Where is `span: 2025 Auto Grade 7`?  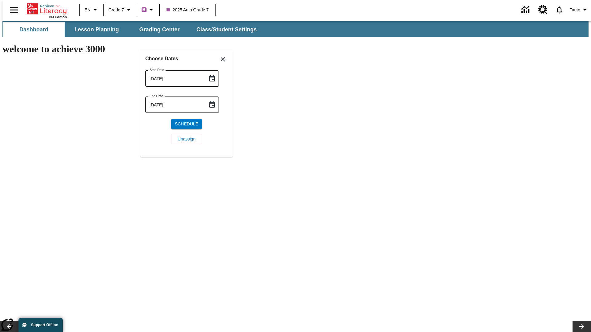
span: 2025 Auto Grade 7 is located at coordinates (188, 10).